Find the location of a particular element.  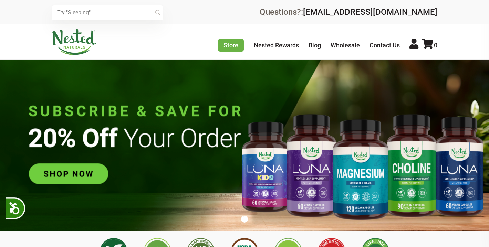

a: Nested Rewards is located at coordinates (276, 45).